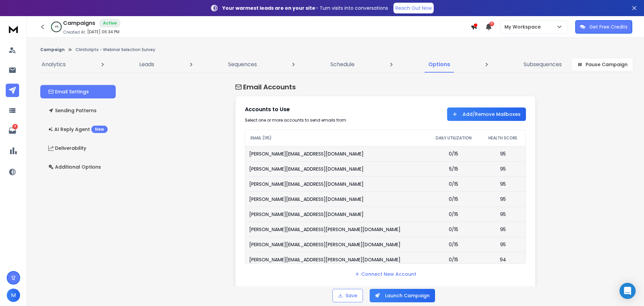 Image resolution: width=644 pixels, height=306 pixels. Describe the element at coordinates (243, 65) in the screenshot. I see `p: Sequences` at that location.